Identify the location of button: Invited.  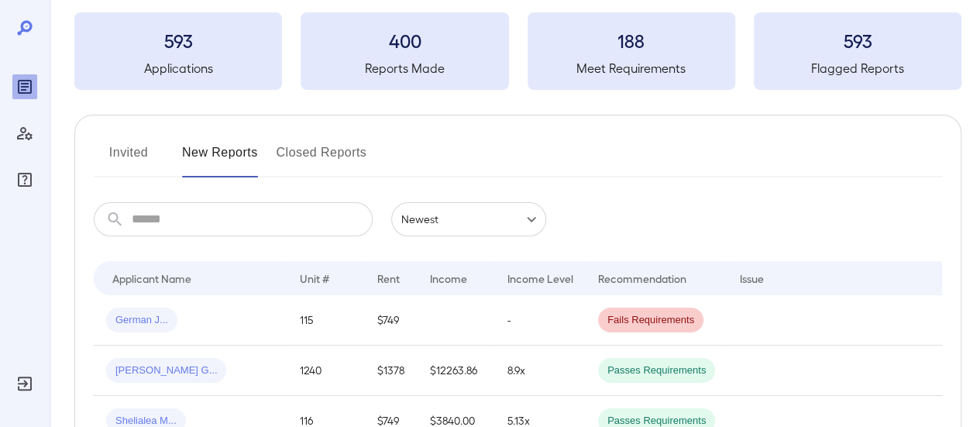
(129, 159).